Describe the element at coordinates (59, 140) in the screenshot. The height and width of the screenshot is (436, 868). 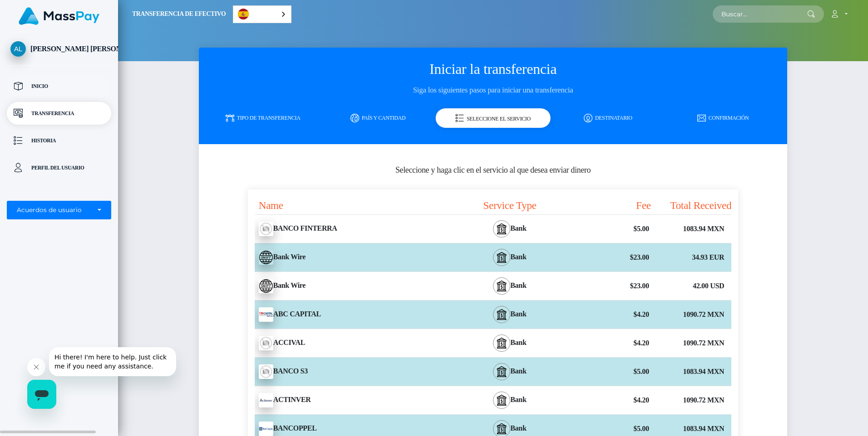
I see `p: Historia` at that location.